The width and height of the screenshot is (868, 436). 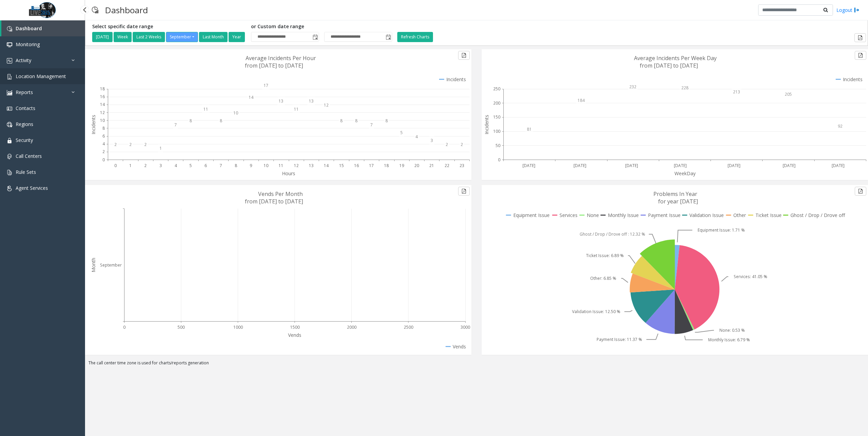 What do you see at coordinates (840, 126) in the screenshot?
I see `text: 92` at bounding box center [840, 126].